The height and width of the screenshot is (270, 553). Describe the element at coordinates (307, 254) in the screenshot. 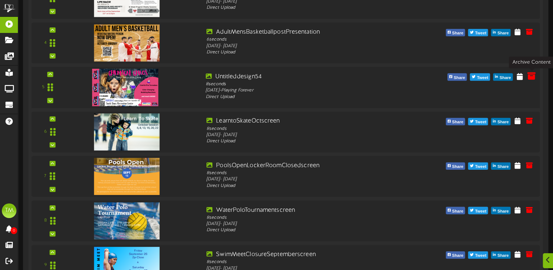

I see `div: SwimMeetClosureSeptemberscreen` at that location.